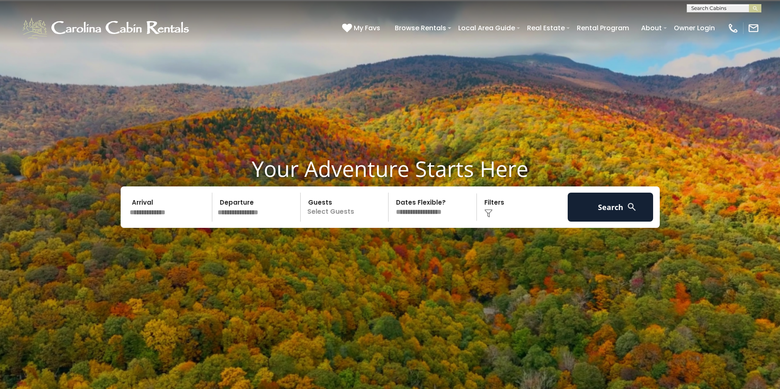 The width and height of the screenshot is (780, 389). I want to click on img: filter--v1.png, so click(488, 213).